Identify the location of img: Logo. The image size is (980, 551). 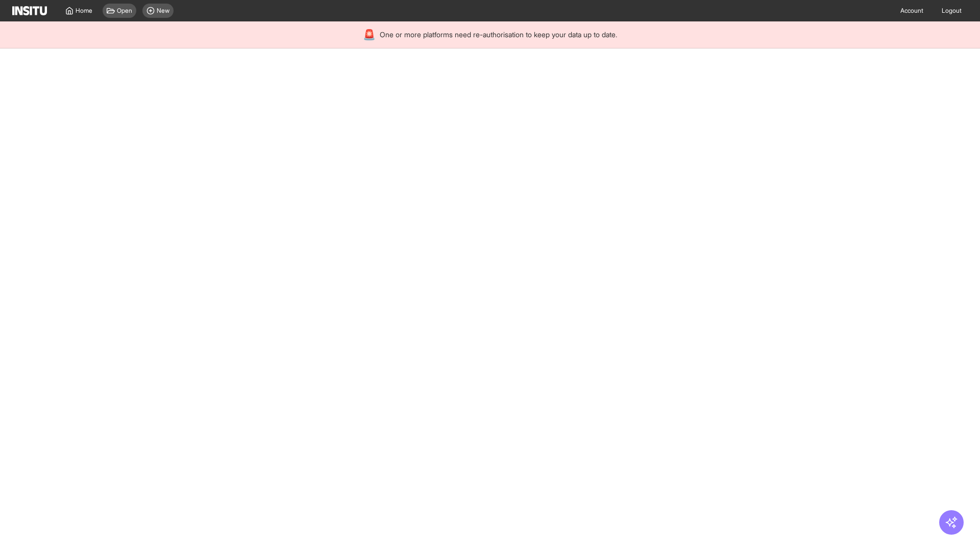
(30, 11).